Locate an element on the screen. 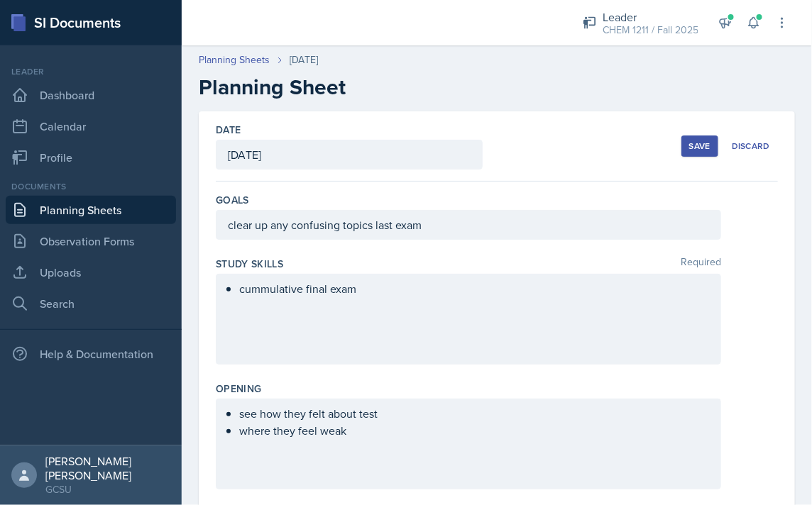 This screenshot has height=505, width=812. span: Required is located at coordinates (701, 264).